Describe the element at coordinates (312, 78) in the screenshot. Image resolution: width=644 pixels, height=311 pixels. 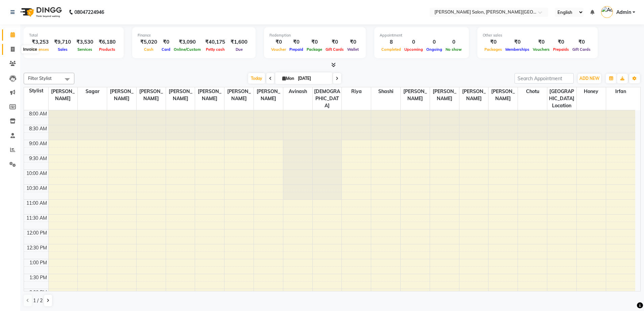
I see `input: 2025-09-01` at that location.